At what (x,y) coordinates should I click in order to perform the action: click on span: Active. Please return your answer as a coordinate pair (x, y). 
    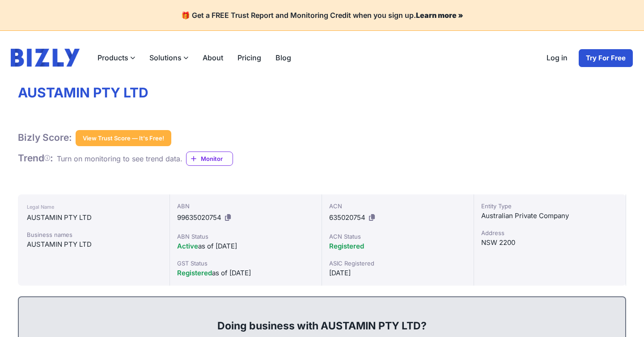
    Looking at the image, I should click on (187, 246).